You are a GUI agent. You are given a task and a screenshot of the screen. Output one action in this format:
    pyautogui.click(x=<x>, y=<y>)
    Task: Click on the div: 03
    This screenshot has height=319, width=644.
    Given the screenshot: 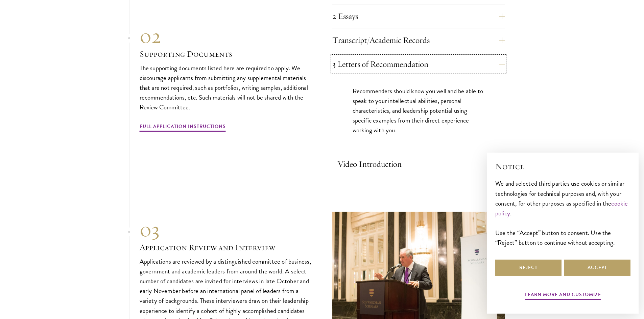 What is the action you would take?
    pyautogui.click(x=226, y=229)
    